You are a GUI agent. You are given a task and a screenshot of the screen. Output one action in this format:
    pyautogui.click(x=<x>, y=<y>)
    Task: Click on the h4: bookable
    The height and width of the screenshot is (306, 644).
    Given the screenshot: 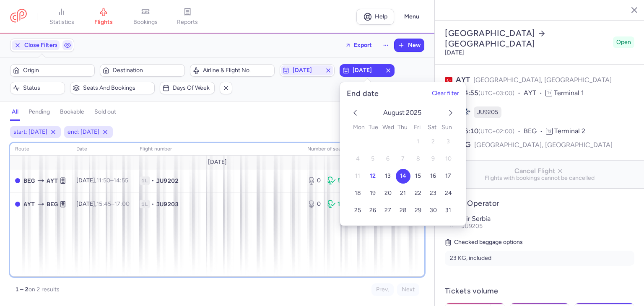 What is the action you would take?
    pyautogui.click(x=72, y=112)
    